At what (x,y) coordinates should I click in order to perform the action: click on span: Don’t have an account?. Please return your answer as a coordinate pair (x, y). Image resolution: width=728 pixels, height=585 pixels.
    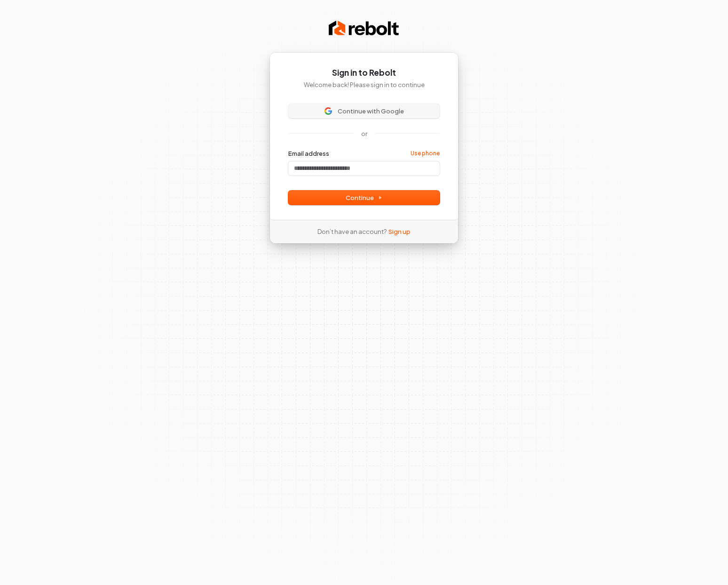
    Looking at the image, I should click on (352, 232).